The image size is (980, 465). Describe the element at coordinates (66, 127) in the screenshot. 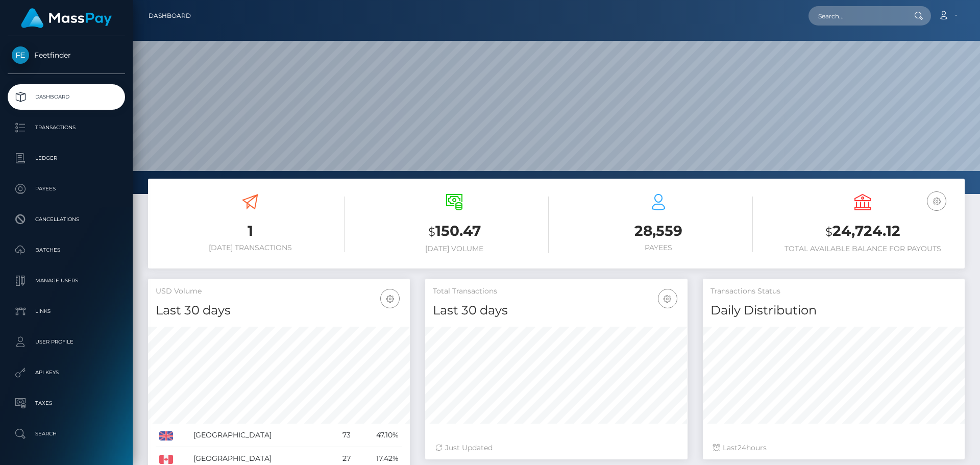

I see `p: Transactions` at that location.